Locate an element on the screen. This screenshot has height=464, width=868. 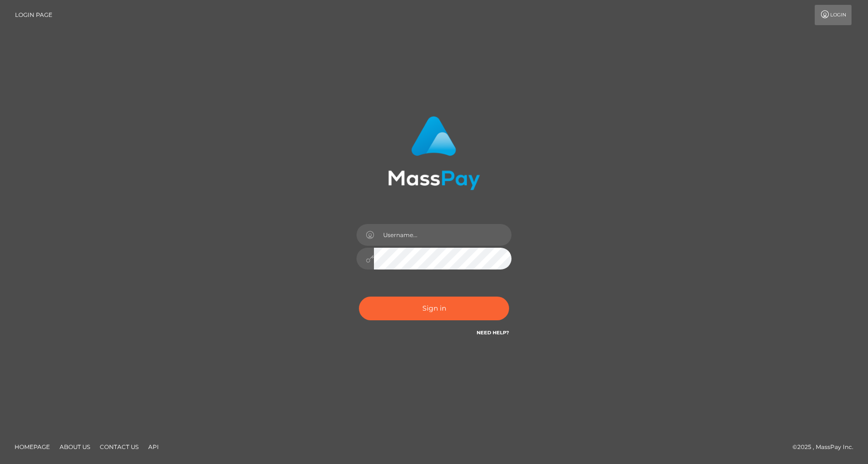
a: Login is located at coordinates (833, 15).